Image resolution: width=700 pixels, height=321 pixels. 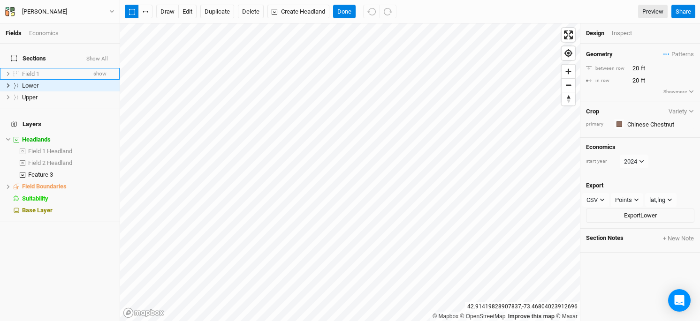 What do you see at coordinates (68, 98) in the screenshot?
I see `div: Upper` at bounding box center [68, 98].